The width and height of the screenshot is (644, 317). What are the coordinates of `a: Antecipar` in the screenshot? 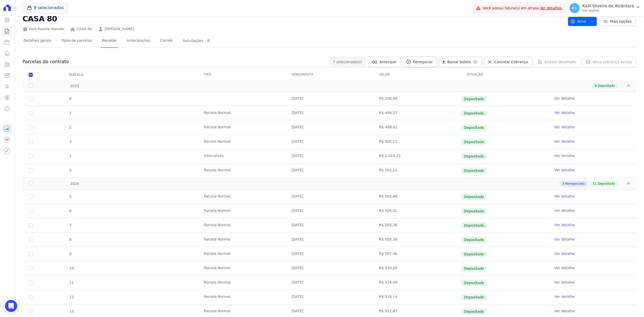 It's located at (384, 62).